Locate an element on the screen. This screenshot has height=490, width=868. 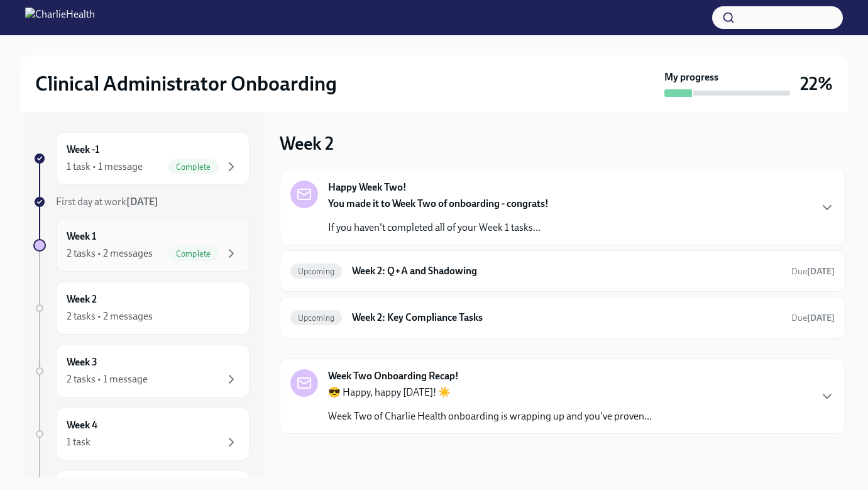
a: Week 22 tasks • 2 messages is located at coordinates (141, 308).